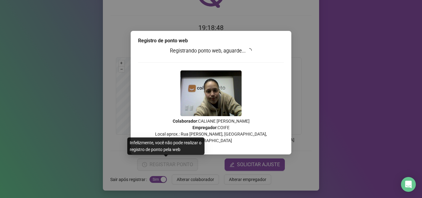 Image resolution: width=422 pixels, height=198 pixels. I want to click on strong: Colaborador, so click(185, 121).